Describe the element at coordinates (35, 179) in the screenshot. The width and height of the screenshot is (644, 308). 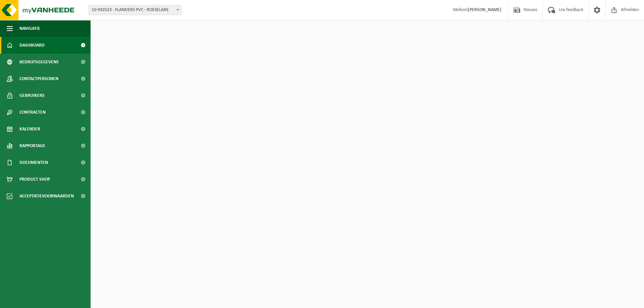
I see `span: Product Shop` at that location.